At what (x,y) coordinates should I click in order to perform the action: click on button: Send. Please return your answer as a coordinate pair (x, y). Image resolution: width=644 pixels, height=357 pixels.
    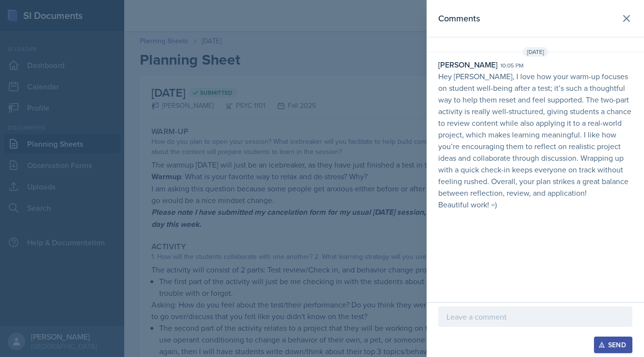
    Looking at the image, I should click on (613, 345).